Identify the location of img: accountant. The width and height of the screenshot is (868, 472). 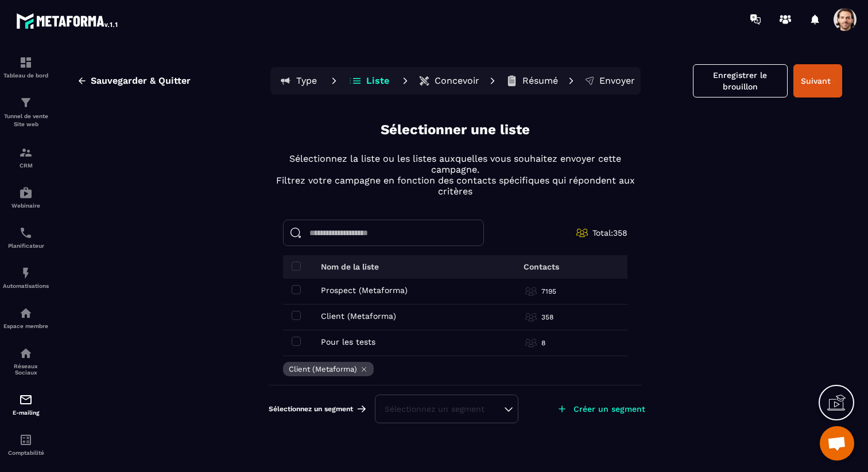
(26, 440).